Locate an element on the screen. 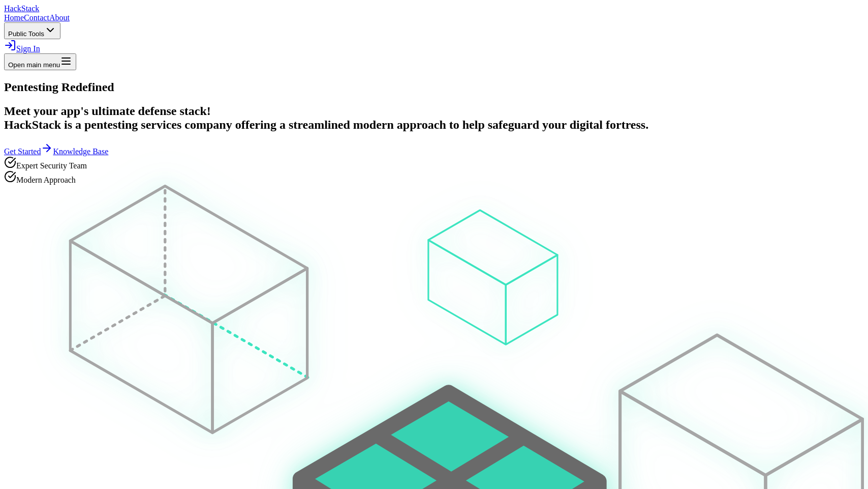  h2: Meet your app's ultimate defense is located at coordinates (434, 118).